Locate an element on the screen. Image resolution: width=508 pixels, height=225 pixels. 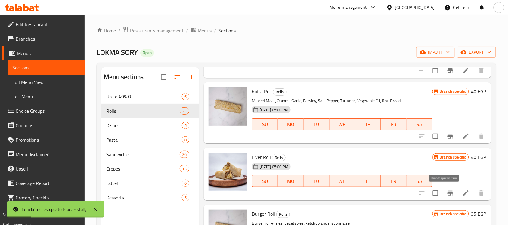
span: LOKMA SORY is located at coordinates (117, 52).